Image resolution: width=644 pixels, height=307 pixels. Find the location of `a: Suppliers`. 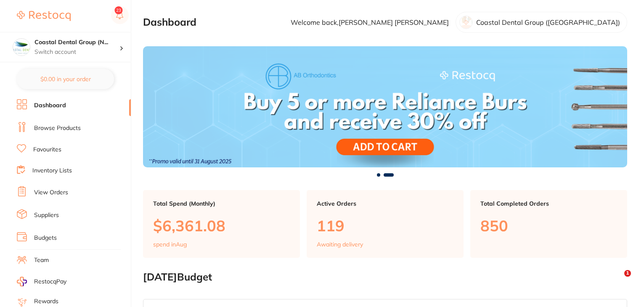

a: Suppliers is located at coordinates (46, 215).